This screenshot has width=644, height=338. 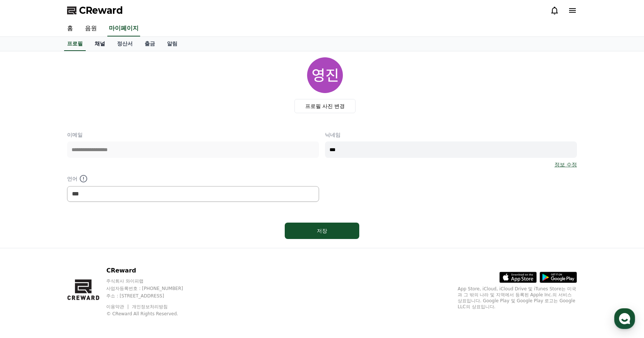 I want to click on a: 정산서, so click(x=125, y=44).